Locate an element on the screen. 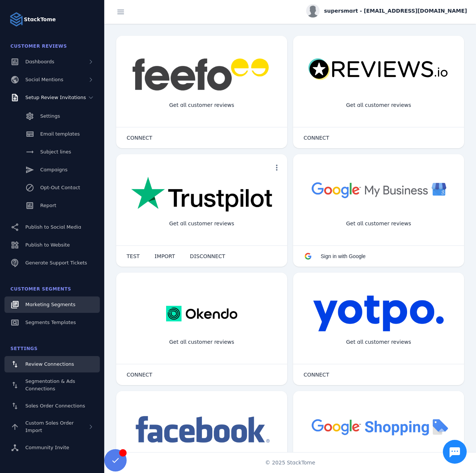 This screenshot has height=473, width=476. img: reviewsio.svg is located at coordinates (378, 69).